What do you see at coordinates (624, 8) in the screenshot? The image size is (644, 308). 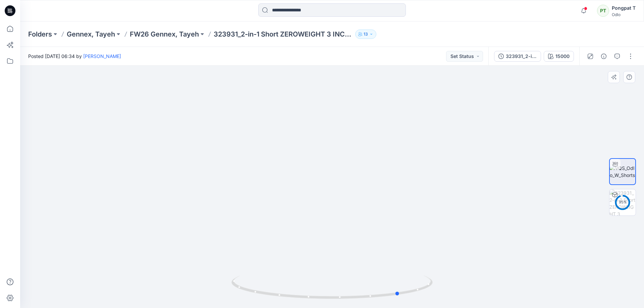 I see `div: Pongpat T` at bounding box center [624, 8].